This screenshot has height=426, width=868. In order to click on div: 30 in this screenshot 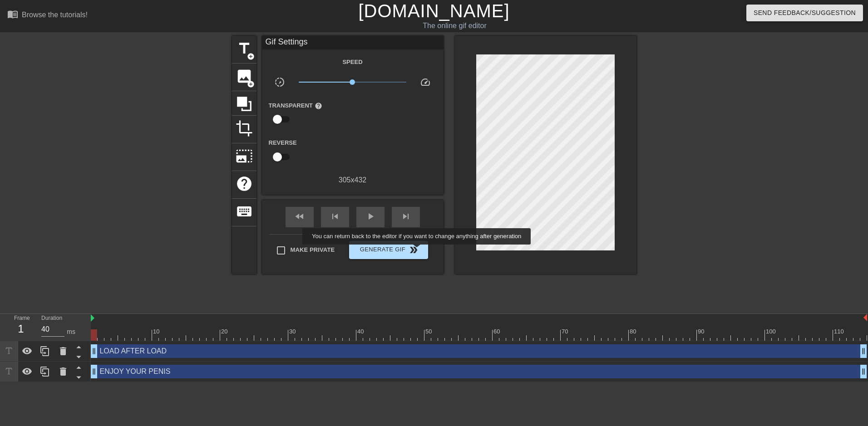, I will do `click(293, 331)`.